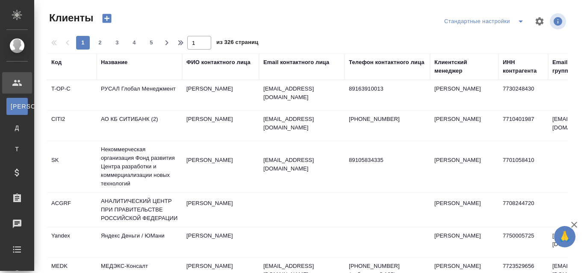 Image resolution: width=584 pixels, height=273 pixels. What do you see at coordinates (107, 18) in the screenshot?
I see `button: Создать` at bounding box center [107, 18].